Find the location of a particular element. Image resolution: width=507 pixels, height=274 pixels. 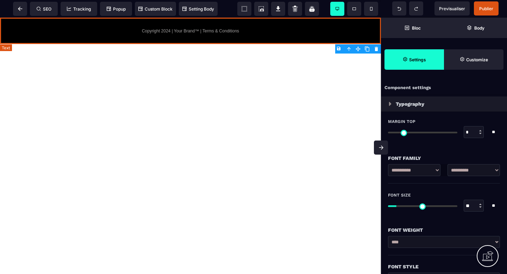

span: Settings is located at coordinates (414, 59).